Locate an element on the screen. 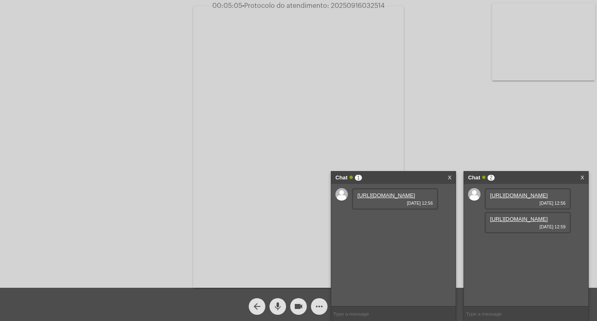  mat-icon: videocam is located at coordinates (299, 306).